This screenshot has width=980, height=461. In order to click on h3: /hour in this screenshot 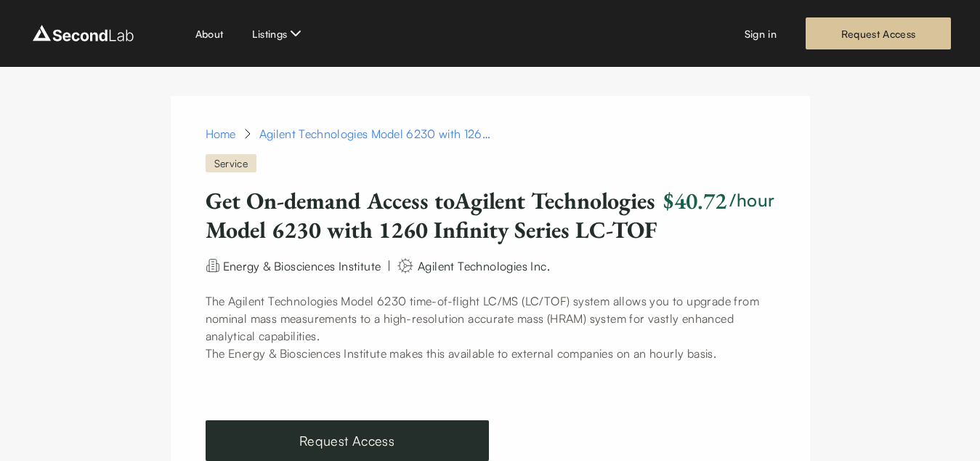, I will do `click(752, 201)`.